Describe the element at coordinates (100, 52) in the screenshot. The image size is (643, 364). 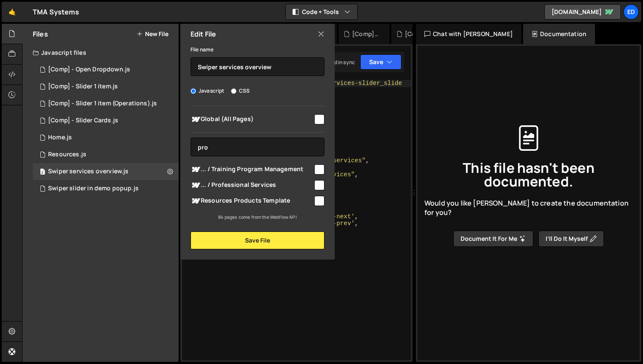
I see `div: Javascript files` at that location.